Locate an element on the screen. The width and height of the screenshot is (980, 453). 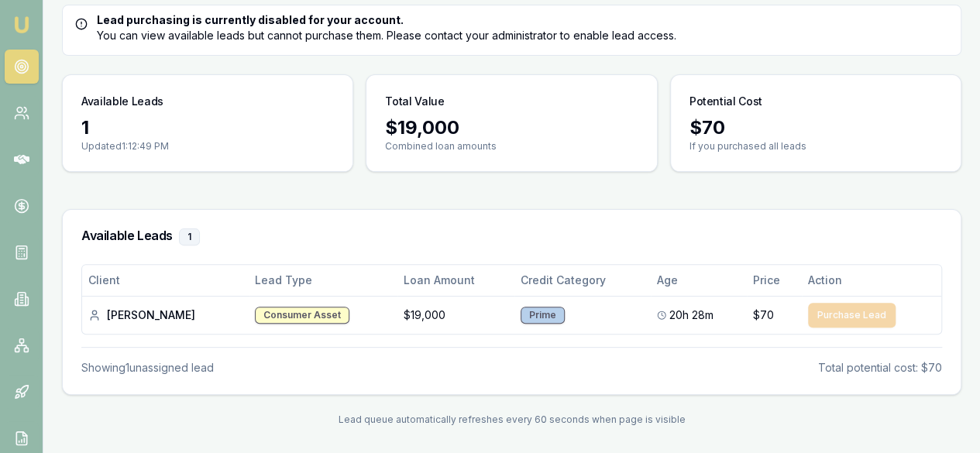
div: Prime is located at coordinates (542, 315).